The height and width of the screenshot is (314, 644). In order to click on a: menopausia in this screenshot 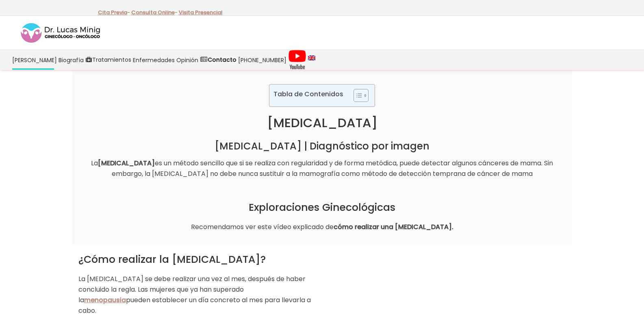, I will do `click(105, 300)`.